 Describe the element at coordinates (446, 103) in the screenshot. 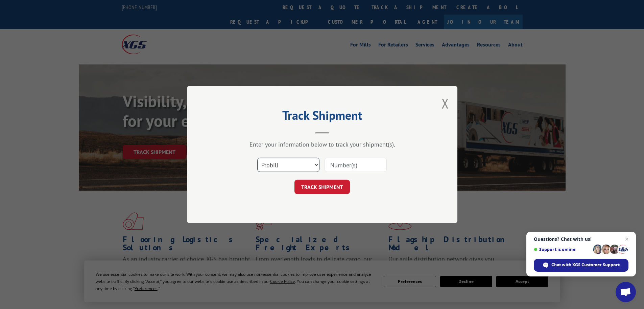

I see `button: Close modal` at that location.